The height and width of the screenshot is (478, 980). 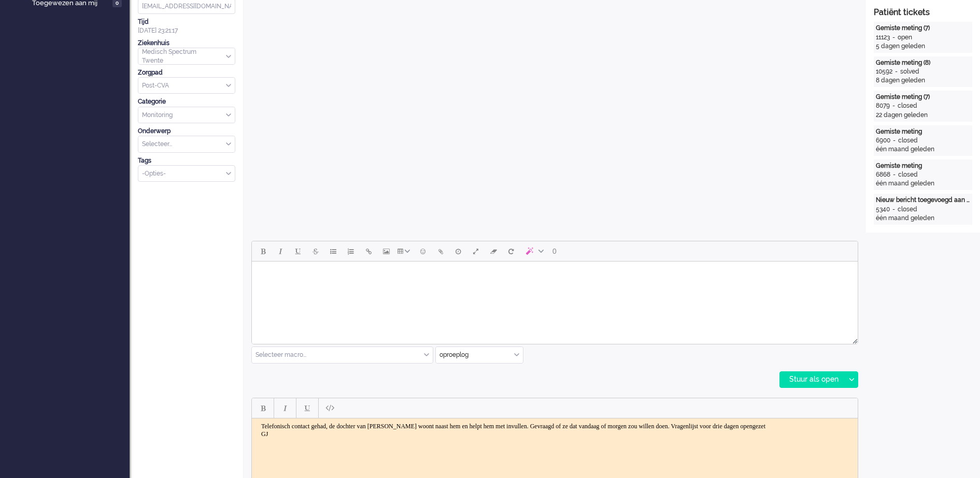 I want to click on button: Add attachment, so click(x=440, y=252).